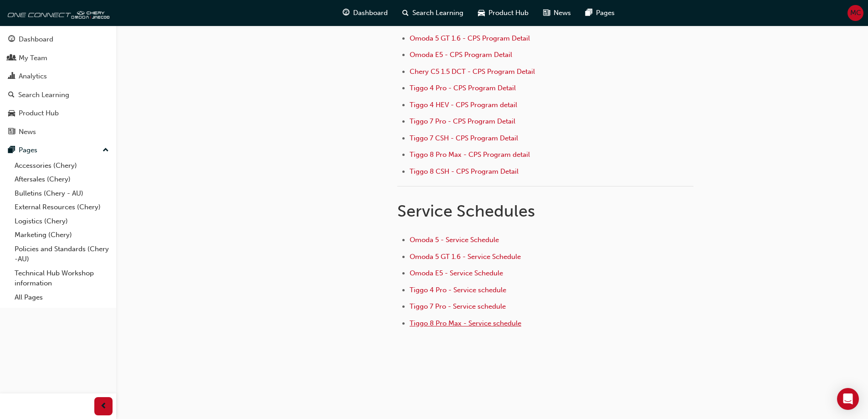 The image size is (868, 419). Describe the element at coordinates (62, 278) in the screenshot. I see `a: Technical Hub Workshop information` at that location.